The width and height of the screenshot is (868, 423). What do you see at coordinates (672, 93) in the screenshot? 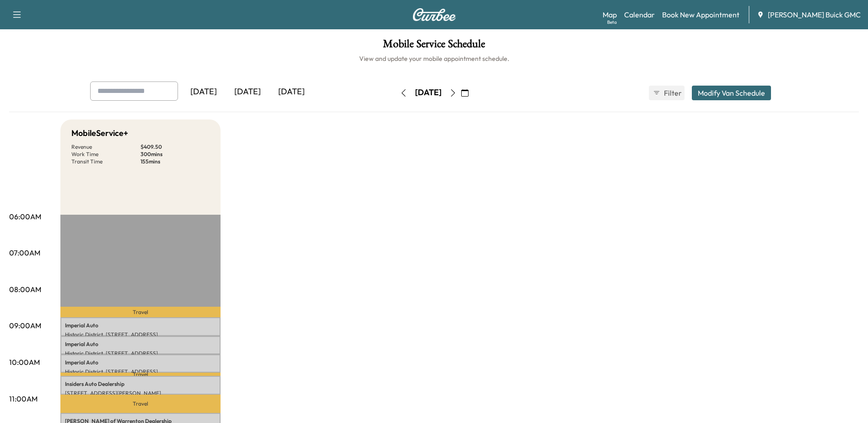
I see `span: Filter` at bounding box center [672, 93].